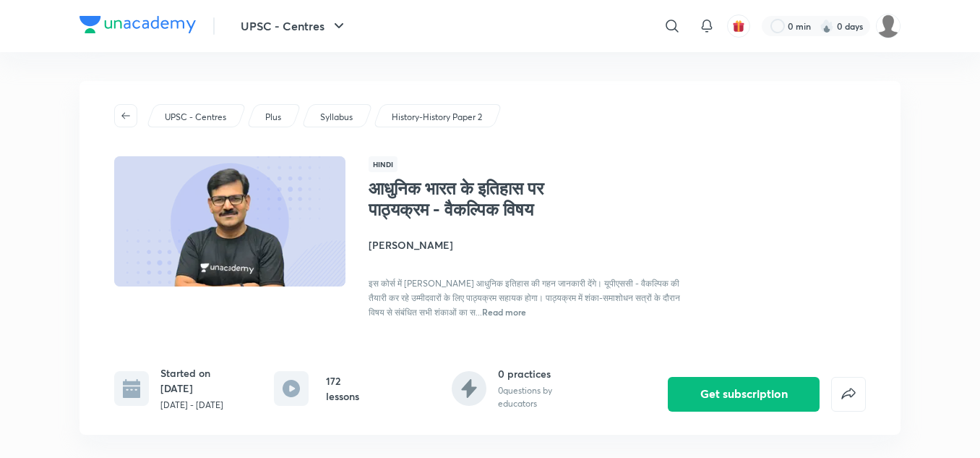 Image resolution: width=980 pixels, height=458 pixels. I want to click on img: amit tripathi, so click(888, 26).